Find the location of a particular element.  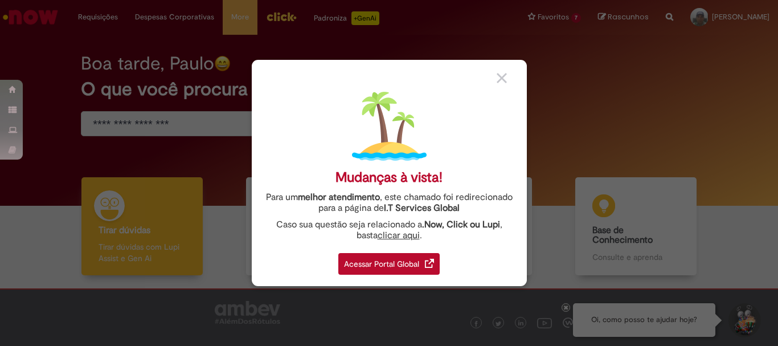

strong: melhor atendimento is located at coordinates (339, 197).